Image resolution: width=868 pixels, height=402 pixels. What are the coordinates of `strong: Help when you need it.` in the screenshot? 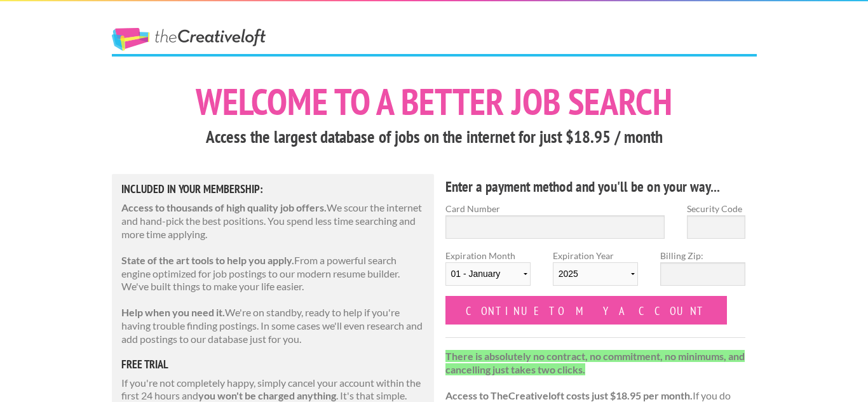 It's located at (173, 312).